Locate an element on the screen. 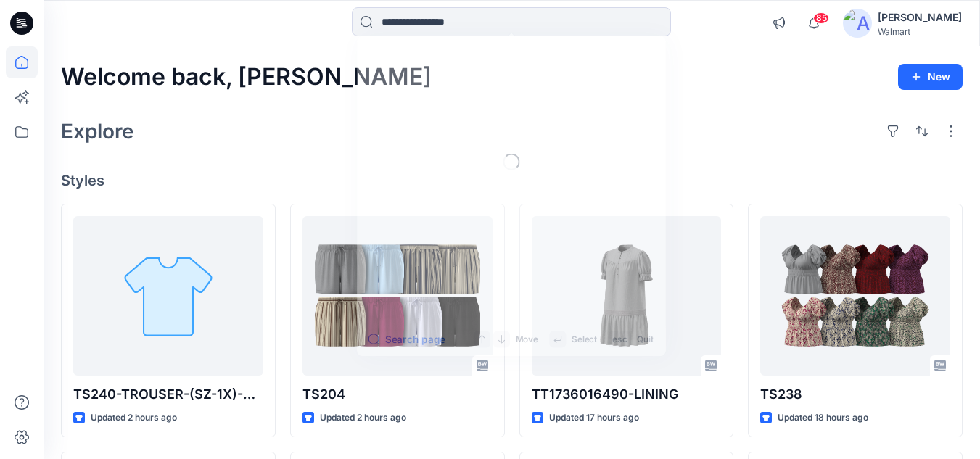 The image size is (980, 459). button: New is located at coordinates (930, 77).